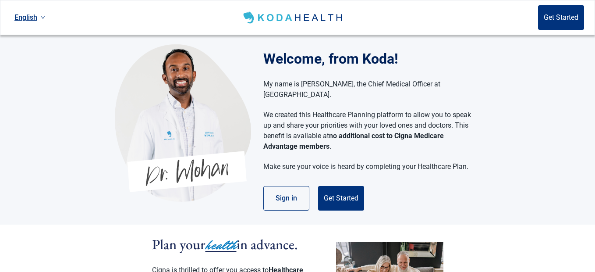 This screenshot has width=595, height=272. Describe the element at coordinates (30, 17) in the screenshot. I see `a: Current language: English` at that location.